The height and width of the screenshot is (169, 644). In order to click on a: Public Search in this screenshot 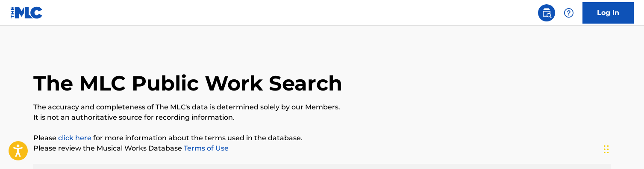, I will do `click(547, 13)`.